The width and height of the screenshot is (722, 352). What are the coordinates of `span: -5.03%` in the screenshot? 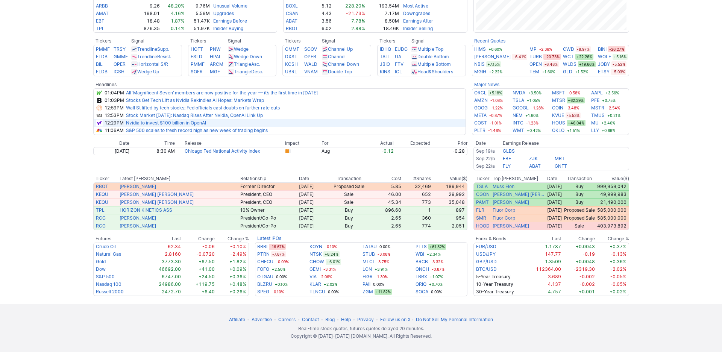 It's located at (619, 72).